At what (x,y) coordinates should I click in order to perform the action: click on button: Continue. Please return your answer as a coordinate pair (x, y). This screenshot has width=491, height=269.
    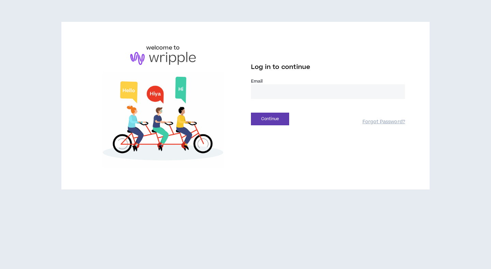
    Looking at the image, I should click on (270, 119).